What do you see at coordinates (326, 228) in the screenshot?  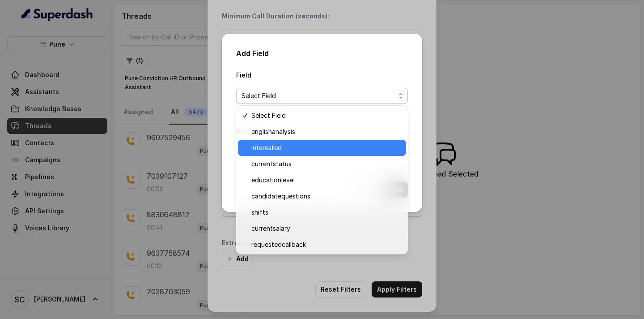 I see `span: currentsalary` at bounding box center [326, 228].